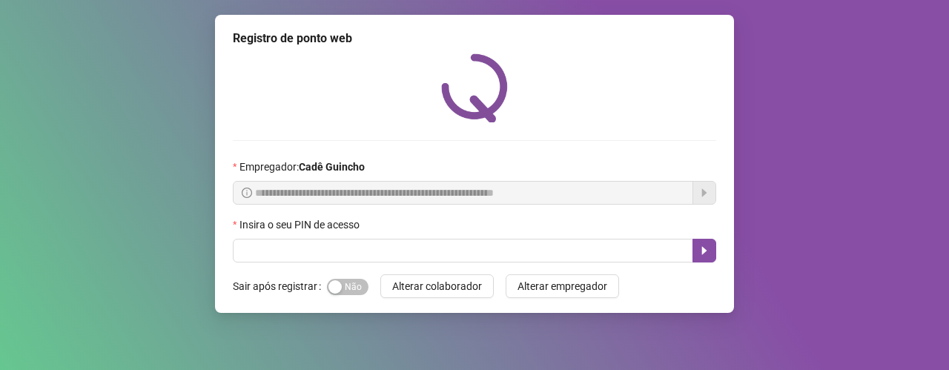 The width and height of the screenshot is (949, 370). What do you see at coordinates (280, 286) in the screenshot?
I see `label: Sair após registrar` at bounding box center [280, 286].